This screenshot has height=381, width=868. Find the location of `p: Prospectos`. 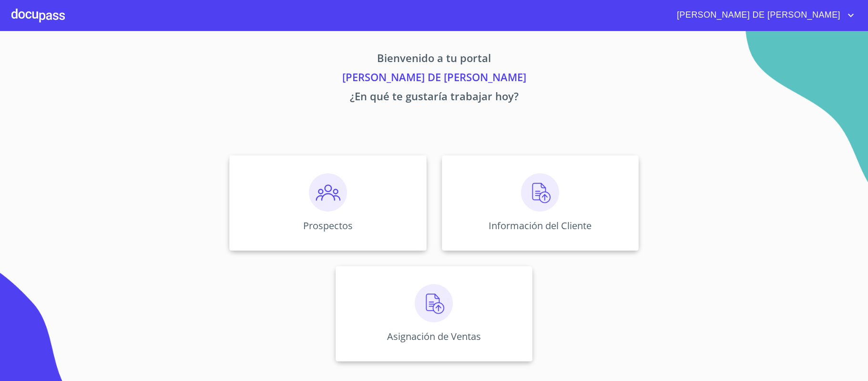

p: Prospectos is located at coordinates (328, 225).